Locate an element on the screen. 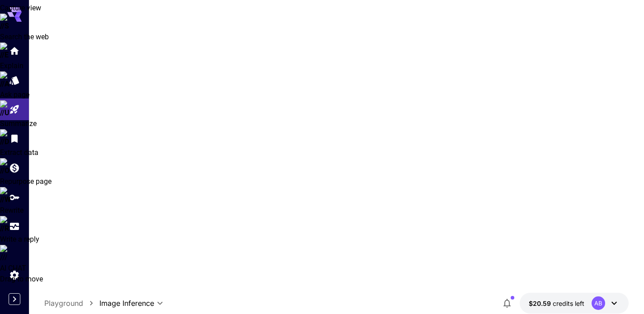  button: Expand sidebar is located at coordinates (15, 299).